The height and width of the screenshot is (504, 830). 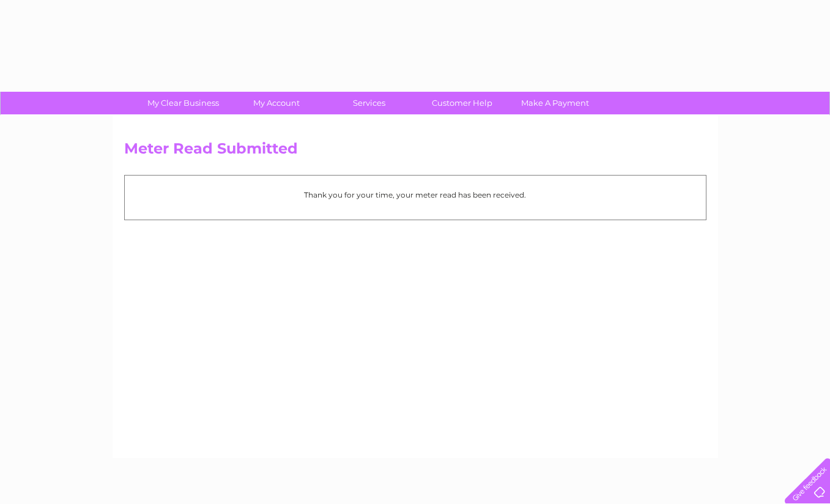 What do you see at coordinates (462, 103) in the screenshot?
I see `a: Customer Help` at bounding box center [462, 103].